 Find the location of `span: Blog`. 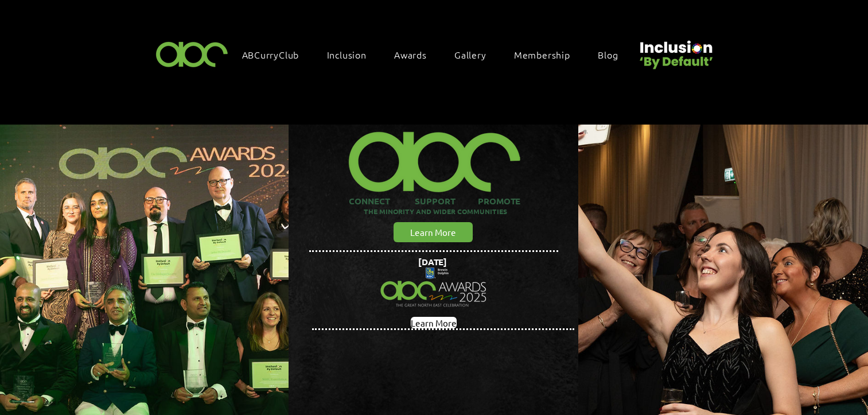

span: Blog is located at coordinates (608, 54).